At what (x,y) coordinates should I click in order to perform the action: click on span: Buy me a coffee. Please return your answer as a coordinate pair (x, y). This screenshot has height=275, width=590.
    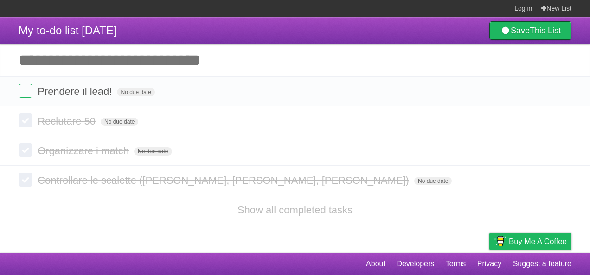
    Looking at the image, I should click on (537, 242).